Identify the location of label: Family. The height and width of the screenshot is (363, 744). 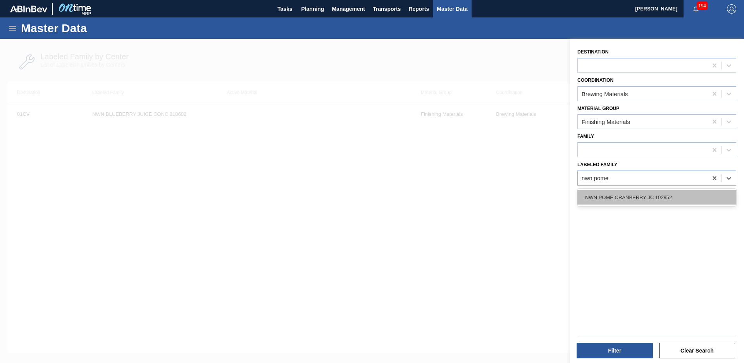
(585, 136).